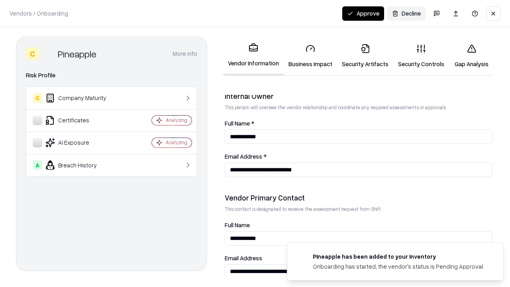 The image size is (510, 287). Describe the element at coordinates (359, 198) in the screenshot. I see `div: Vendor Primary Contact` at that location.